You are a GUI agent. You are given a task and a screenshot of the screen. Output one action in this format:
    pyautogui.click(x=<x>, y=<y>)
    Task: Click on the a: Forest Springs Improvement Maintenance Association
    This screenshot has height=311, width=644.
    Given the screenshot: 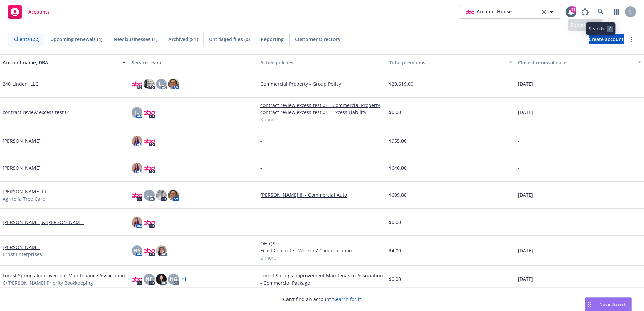 What is the action you would take?
    pyautogui.click(x=64, y=275)
    